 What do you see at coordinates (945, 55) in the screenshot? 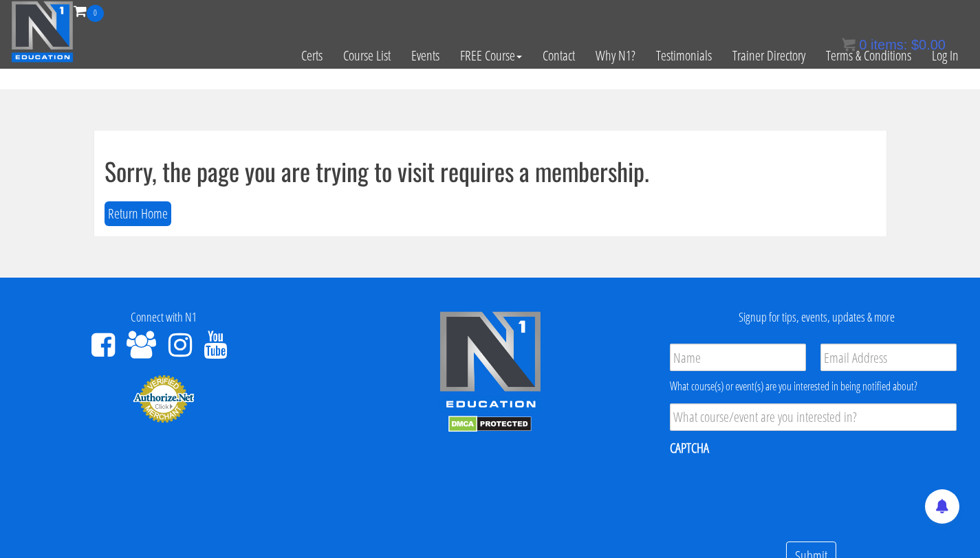
I see `a: Log In` at bounding box center [945, 55].